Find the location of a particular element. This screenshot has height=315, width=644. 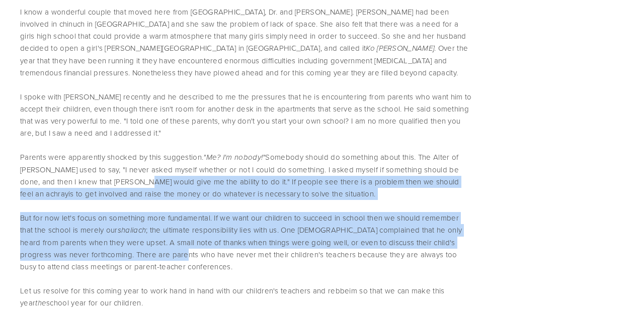

p: Let us resolve for this coming year to work hand in hand with our children's teachers and rebbeim... is located at coordinates (247, 297).